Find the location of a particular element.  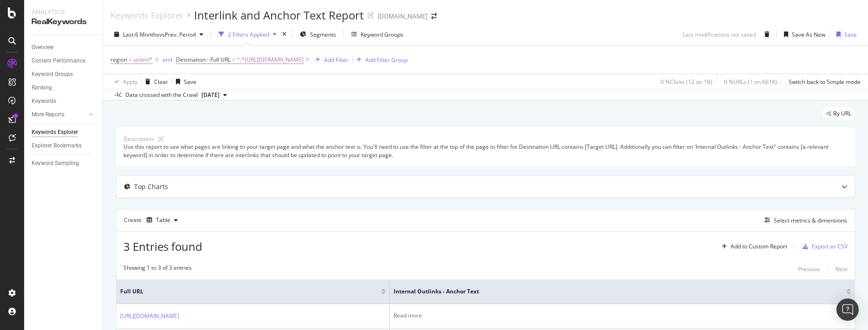

button: Last 6 MonthsvsPrev. Period is located at coordinates (159, 35).